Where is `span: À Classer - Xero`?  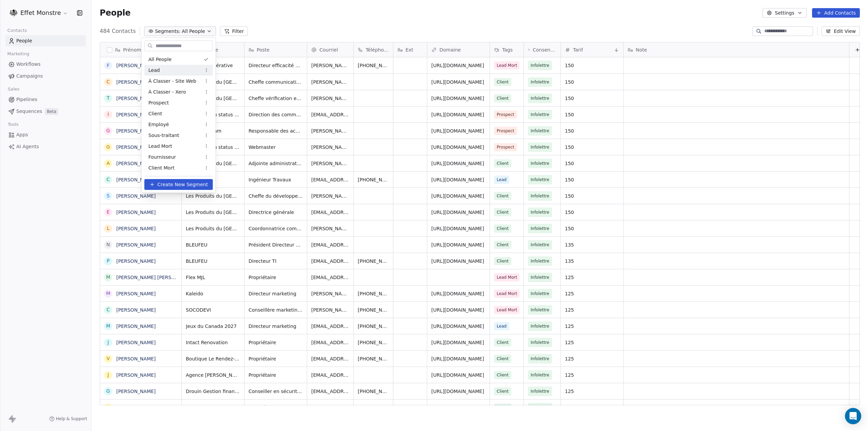 span: À Classer - Xero is located at coordinates (167, 92).